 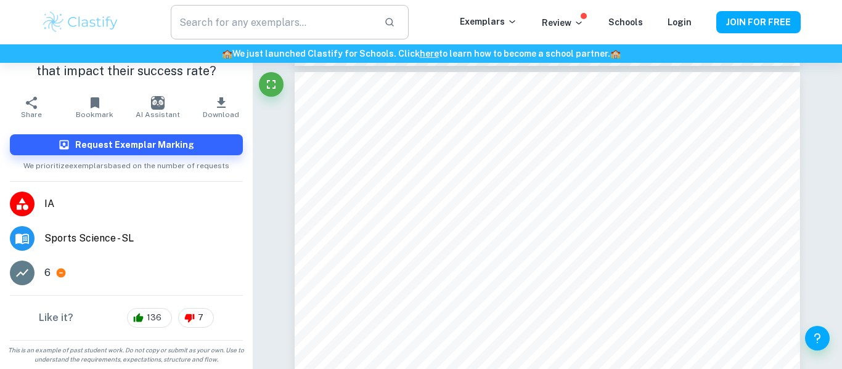 I want to click on span: This is an example of past student work. Do not copy or submit as your own. Use to understand the..., so click(x=126, y=355).